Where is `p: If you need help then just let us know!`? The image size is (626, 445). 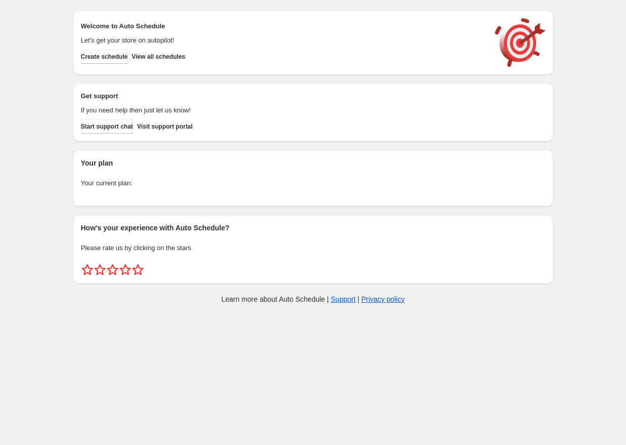 p: If you need help then just let us know! is located at coordinates (283, 110).